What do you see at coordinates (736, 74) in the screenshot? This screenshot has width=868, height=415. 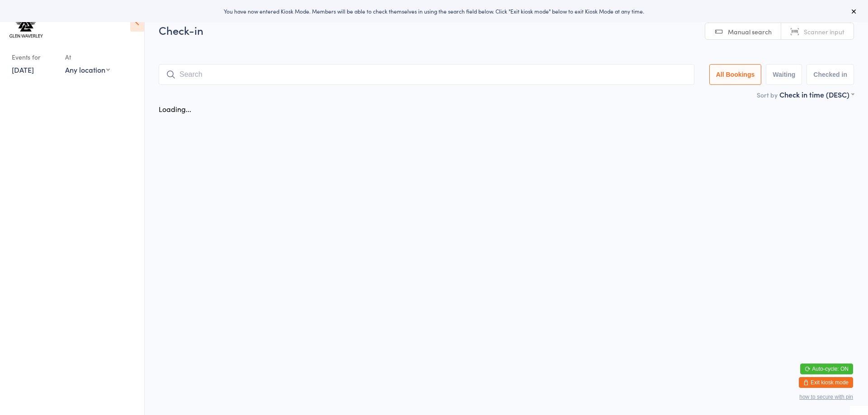 I see `button: All Bookings` at bounding box center [736, 74].